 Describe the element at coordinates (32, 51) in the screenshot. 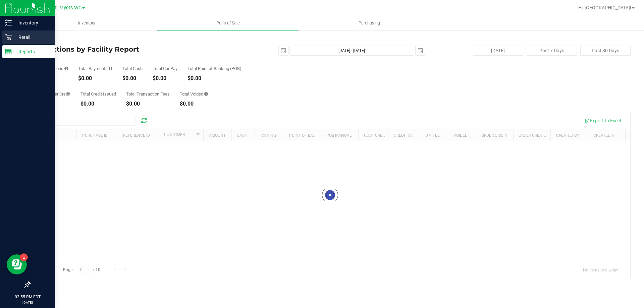

I see `p: Reports` at that location.